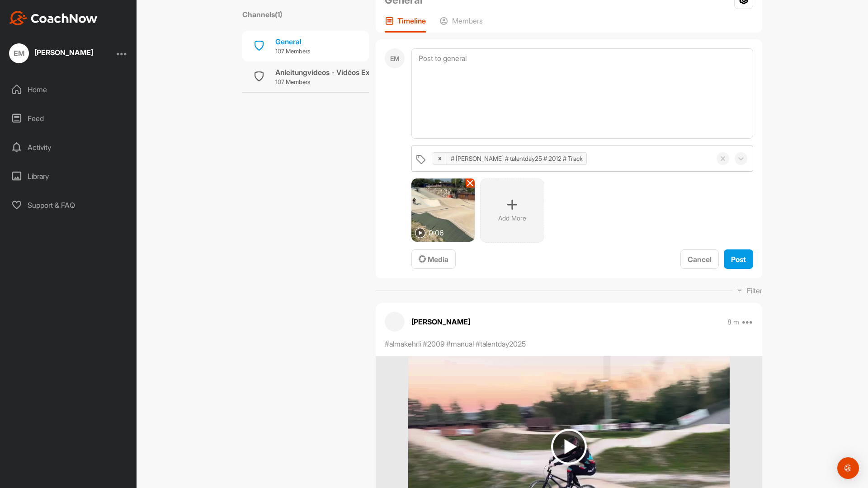  Describe the element at coordinates (53, 18) in the screenshot. I see `img: CoachNow` at that location.